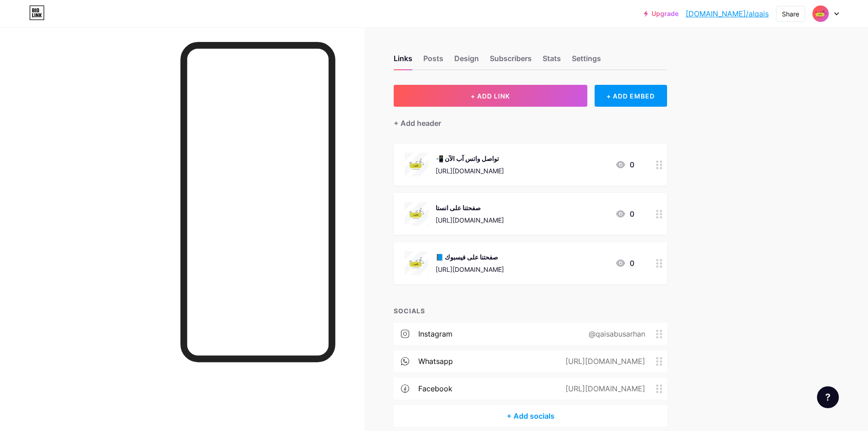 The height and width of the screenshot is (431, 868). Describe the element at coordinates (467, 61) in the screenshot. I see `div: Design` at that location.